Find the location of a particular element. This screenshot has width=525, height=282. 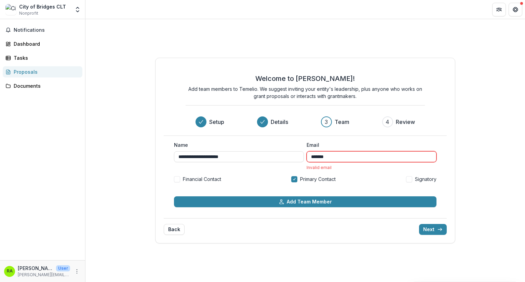

span: Financial Contact is located at coordinates (202, 179).